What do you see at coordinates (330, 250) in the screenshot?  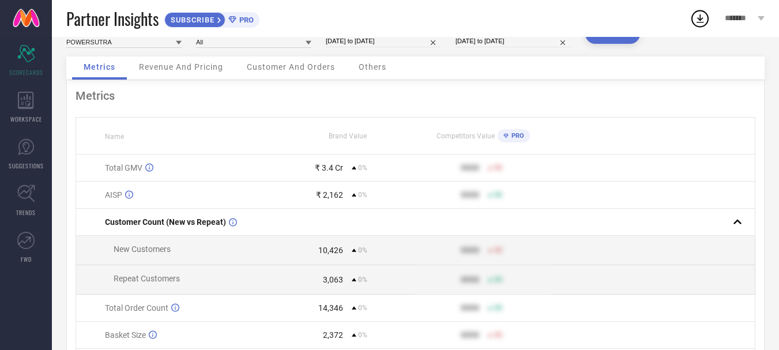 I see `div: 10,426` at bounding box center [330, 250].